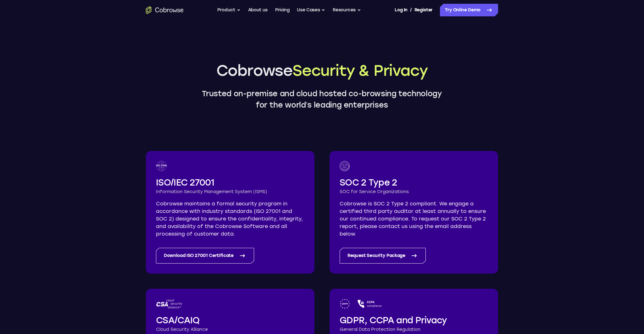 The width and height of the screenshot is (644, 334). Describe the element at coordinates (230, 329) in the screenshot. I see `h3: Cloud Security Alliance` at that location.